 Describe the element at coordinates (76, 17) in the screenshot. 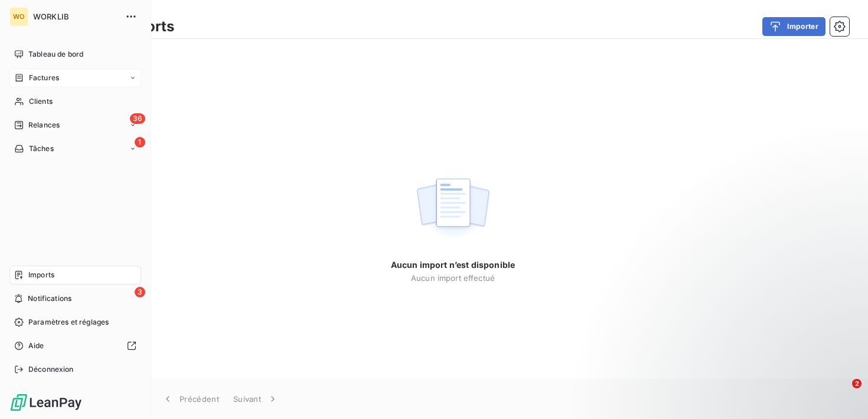

I see `span: WORKLIB` at that location.